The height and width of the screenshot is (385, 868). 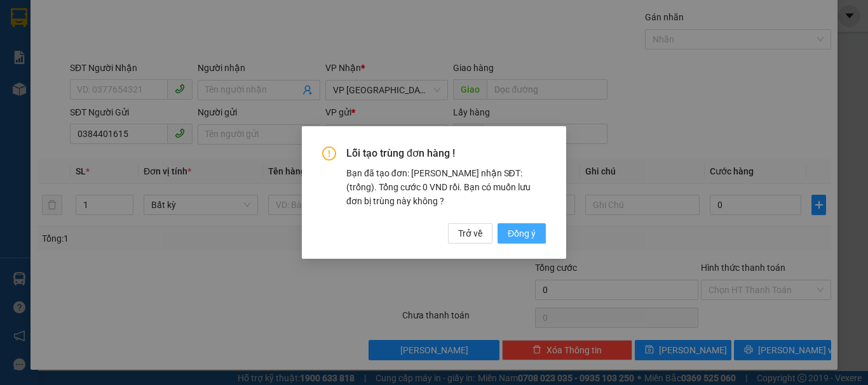 What do you see at coordinates (446, 154) in the screenshot?
I see `span: Lỗi tạo trùng đơn hàng !` at bounding box center [446, 154].